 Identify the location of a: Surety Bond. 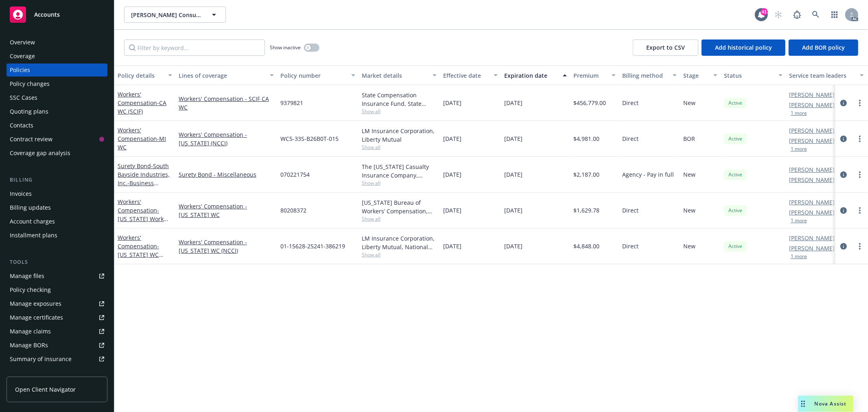
(144, 179).